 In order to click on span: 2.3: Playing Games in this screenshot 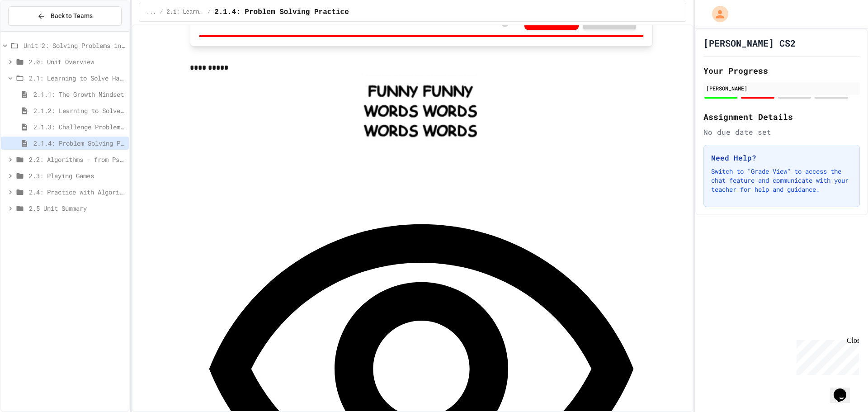, I will do `click(77, 176)`.